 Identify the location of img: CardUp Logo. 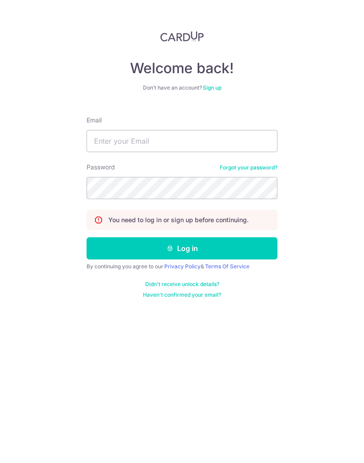
(182, 36).